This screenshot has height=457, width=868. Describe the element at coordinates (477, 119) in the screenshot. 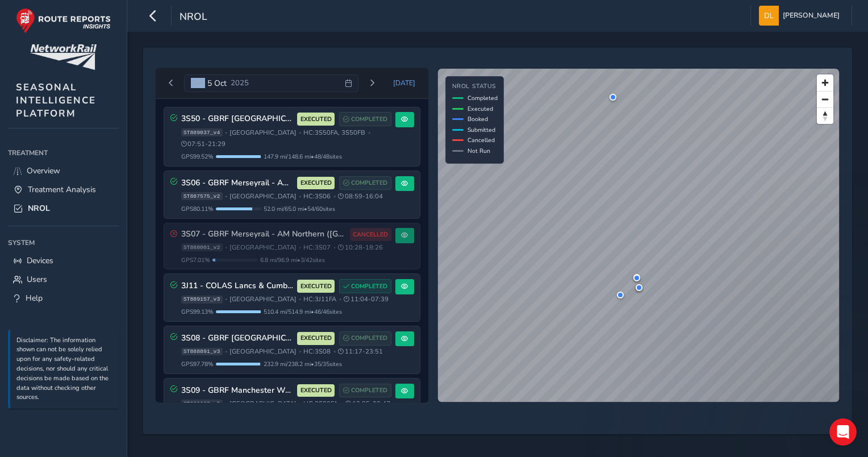

I see `span: Booked` at that location.